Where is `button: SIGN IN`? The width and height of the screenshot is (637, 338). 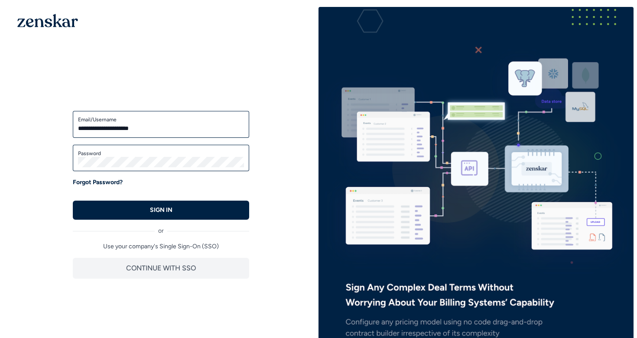 button: SIGN IN is located at coordinates (161, 210).